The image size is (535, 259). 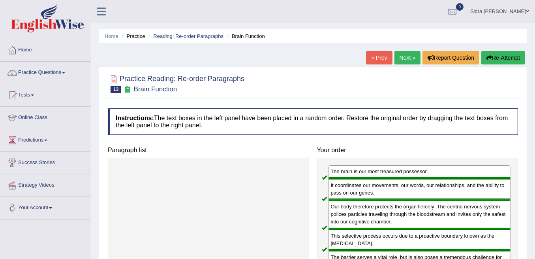 I want to click on div: It coordinates our movements, our words, our relationships, and the ability to pass on our genes., so click(x=420, y=189).